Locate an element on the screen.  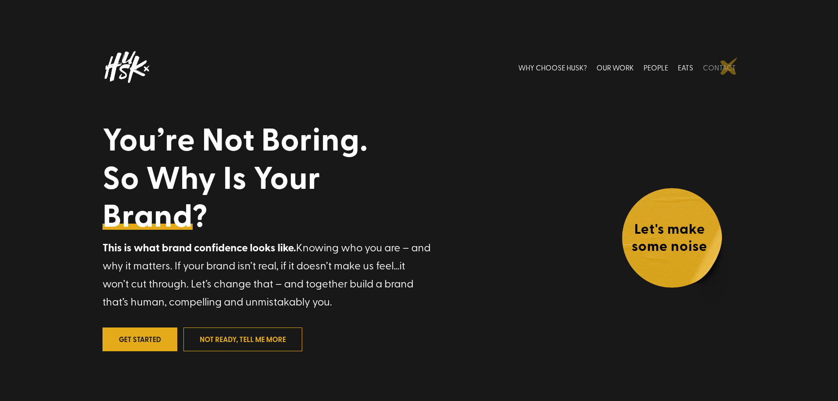
a: Get Started is located at coordinates (140, 339).